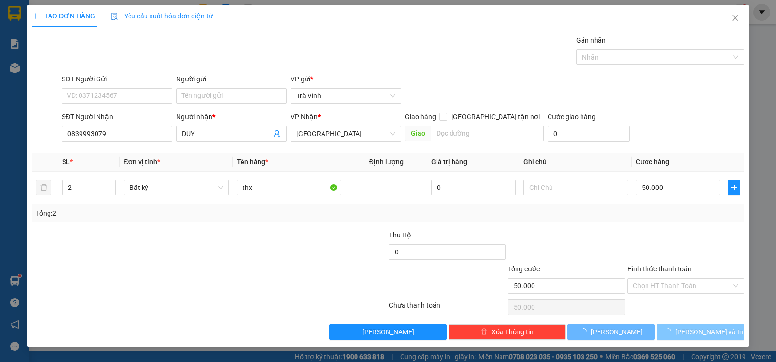 The height and width of the screenshot is (362, 776). I want to click on span: Đơn vị tính, so click(142, 162).